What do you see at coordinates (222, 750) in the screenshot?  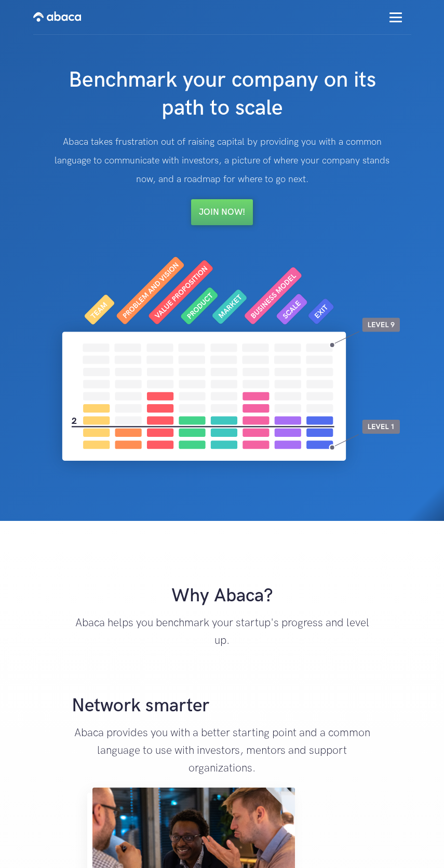 I see `p: Abaca provides you with a better starting point and a common language to use with investors, ment...` at bounding box center [222, 750].